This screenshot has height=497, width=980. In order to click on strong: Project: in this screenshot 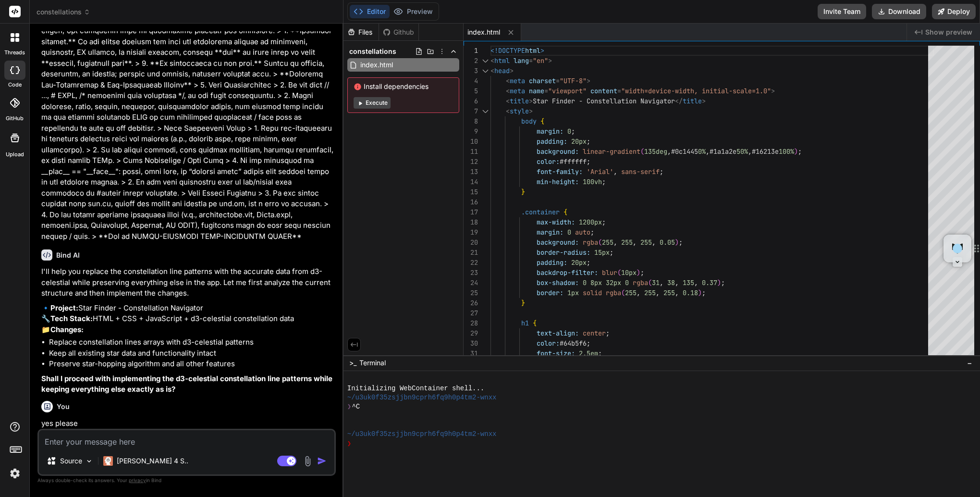, I will do `click(65, 307)`.